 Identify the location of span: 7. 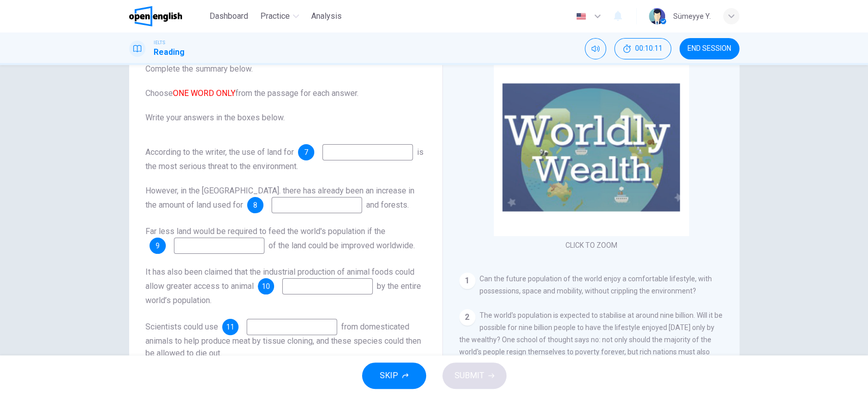
(306, 152).